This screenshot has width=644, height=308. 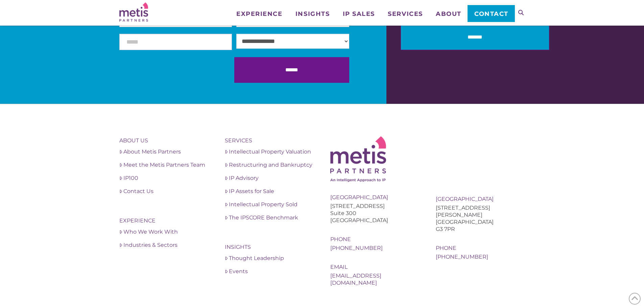 What do you see at coordinates (259, 14) in the screenshot?
I see `span: Experience` at bounding box center [259, 14].